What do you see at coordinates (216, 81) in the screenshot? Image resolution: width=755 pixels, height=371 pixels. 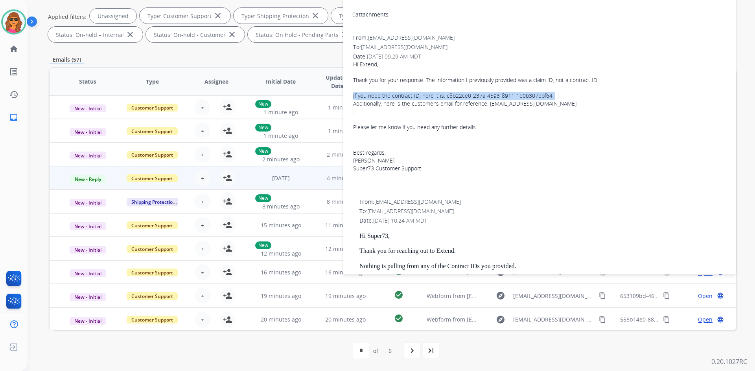 I see `span: Assignee` at bounding box center [216, 81].